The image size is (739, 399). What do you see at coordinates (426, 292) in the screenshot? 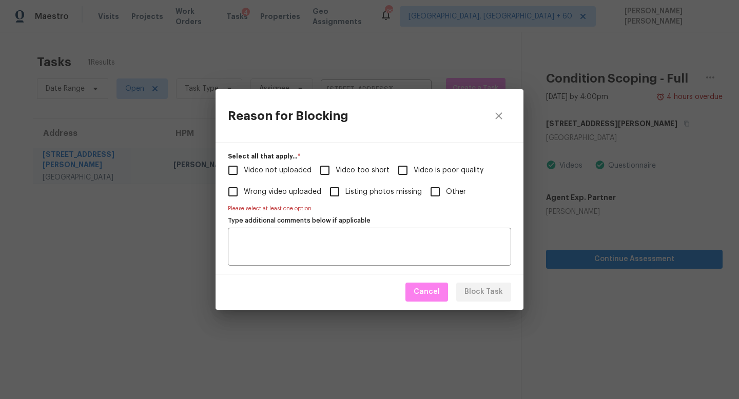
I see `span: Cancel` at bounding box center [426, 292].